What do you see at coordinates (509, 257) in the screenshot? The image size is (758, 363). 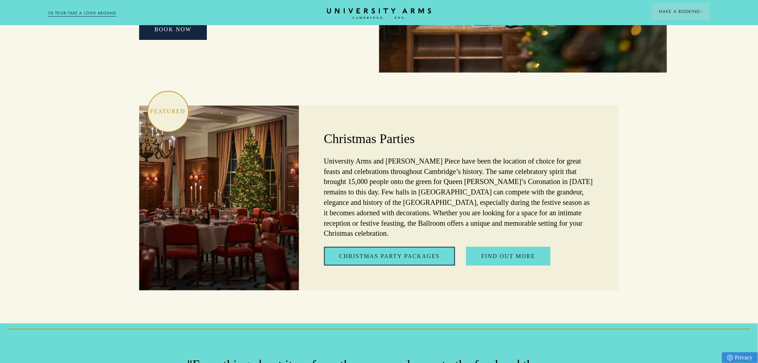 I see `a: Find out More` at bounding box center [509, 257].